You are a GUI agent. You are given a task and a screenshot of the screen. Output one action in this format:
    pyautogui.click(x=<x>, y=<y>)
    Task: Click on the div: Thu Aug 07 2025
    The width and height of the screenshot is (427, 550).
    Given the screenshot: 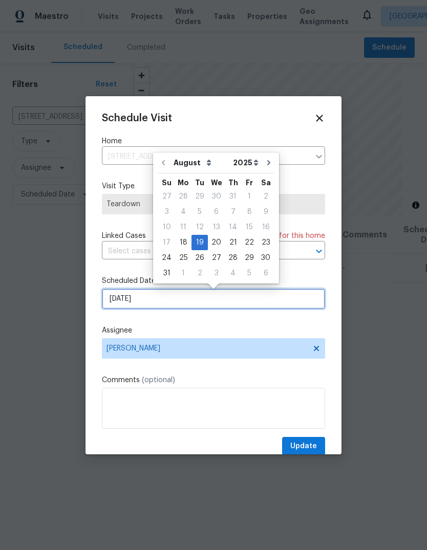 What is the action you would take?
    pyautogui.click(x=233, y=212)
    